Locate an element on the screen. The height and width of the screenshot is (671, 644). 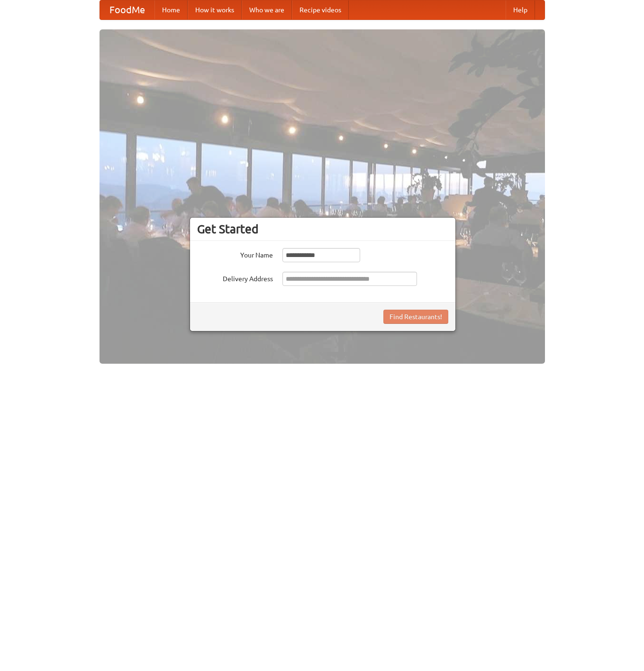
a: FoodMe is located at coordinates (127, 10).